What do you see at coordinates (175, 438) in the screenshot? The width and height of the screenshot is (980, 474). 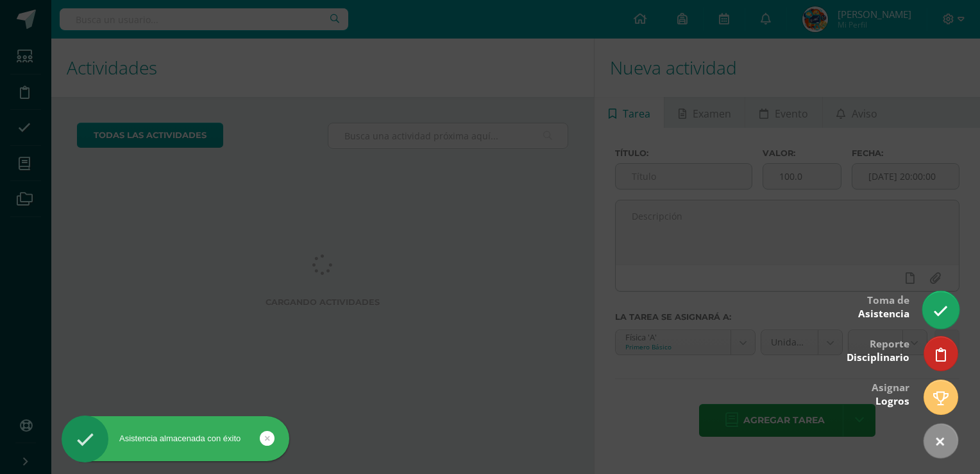 I see `div: Asistencia almacenada con éxito` at bounding box center [175, 438].